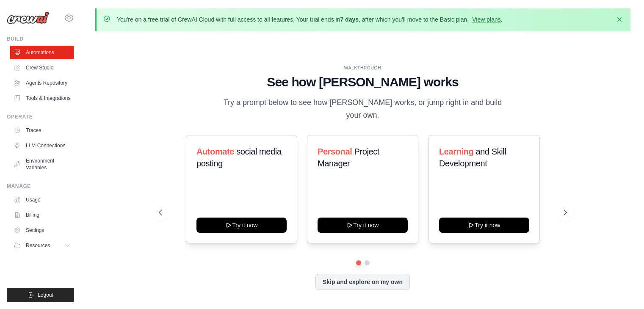 This screenshot has width=644, height=309. I want to click on span: Resources, so click(38, 246).